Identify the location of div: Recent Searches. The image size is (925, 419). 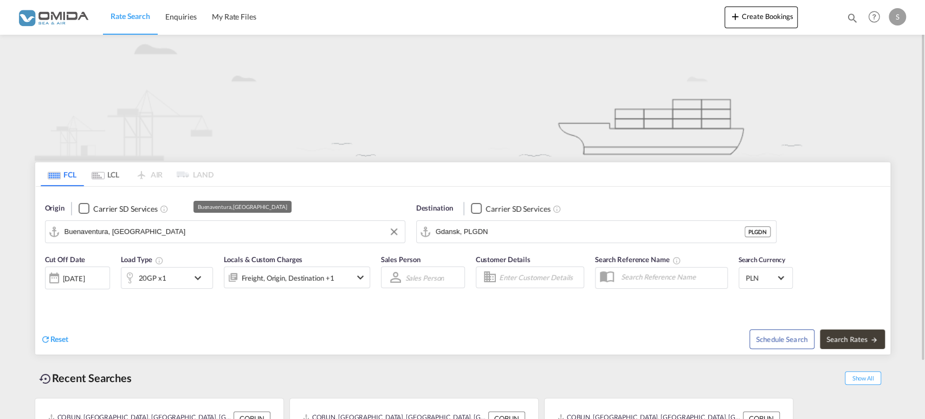
(86, 377).